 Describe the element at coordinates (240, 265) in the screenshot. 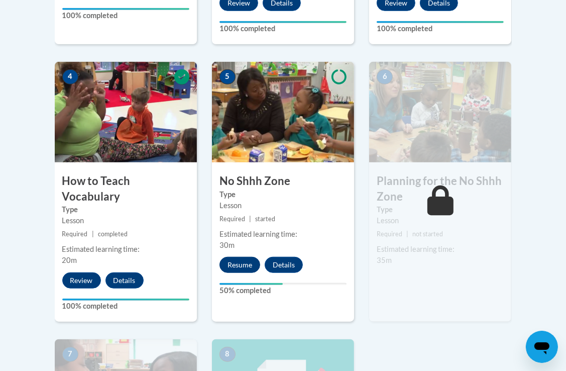

I see `button: Resume` at that location.